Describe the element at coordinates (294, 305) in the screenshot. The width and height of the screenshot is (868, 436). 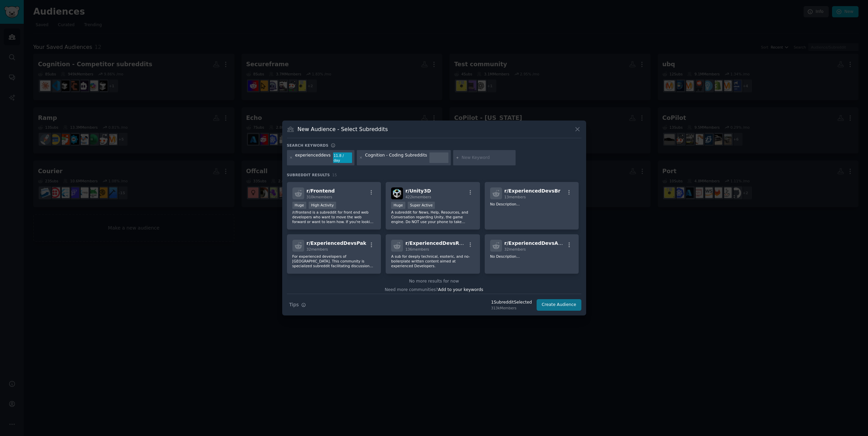
I see `span: Tips` at that location.